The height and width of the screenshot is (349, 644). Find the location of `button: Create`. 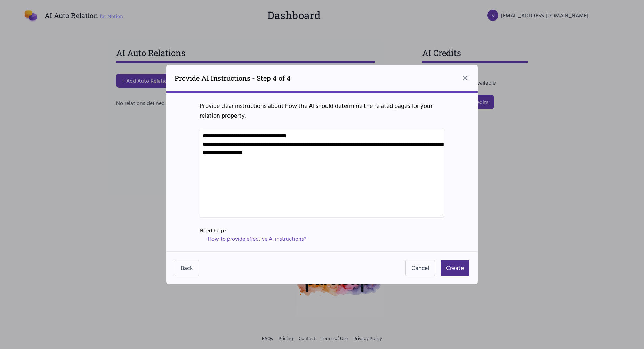

button: Create is located at coordinates (455, 268).